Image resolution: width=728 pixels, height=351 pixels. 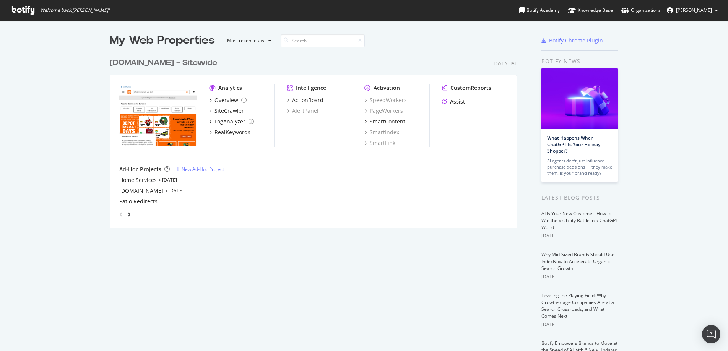 I want to click on a: SiteCrawler, so click(x=226, y=111).